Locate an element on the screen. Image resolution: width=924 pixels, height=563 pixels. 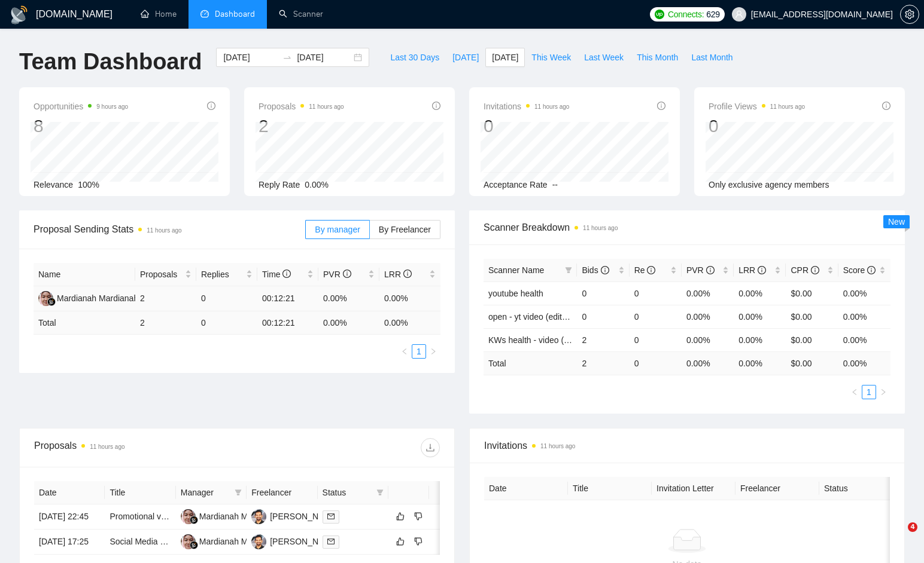
span: dislike is located at coordinates (419, 542).